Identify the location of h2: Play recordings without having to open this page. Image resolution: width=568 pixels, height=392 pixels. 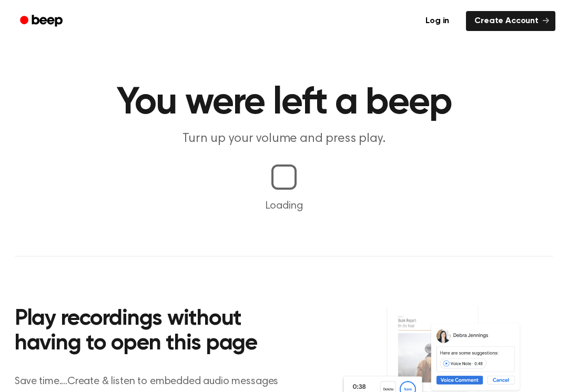
(156, 332).